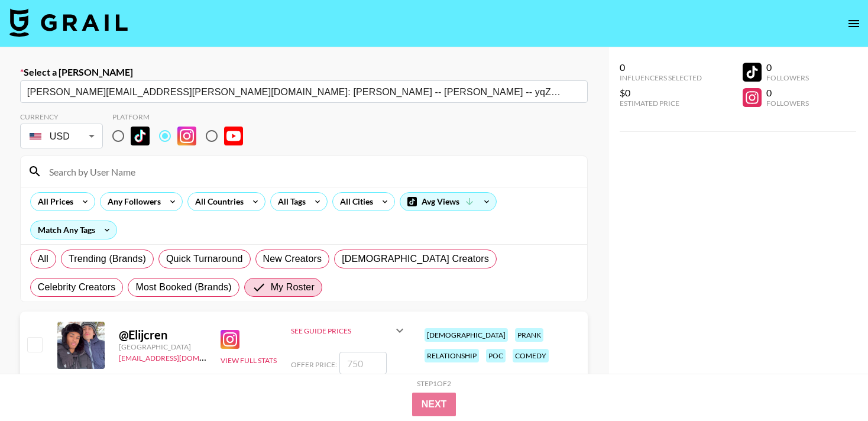 The image size is (868, 421). I want to click on div: Estimated Price, so click(661, 103).